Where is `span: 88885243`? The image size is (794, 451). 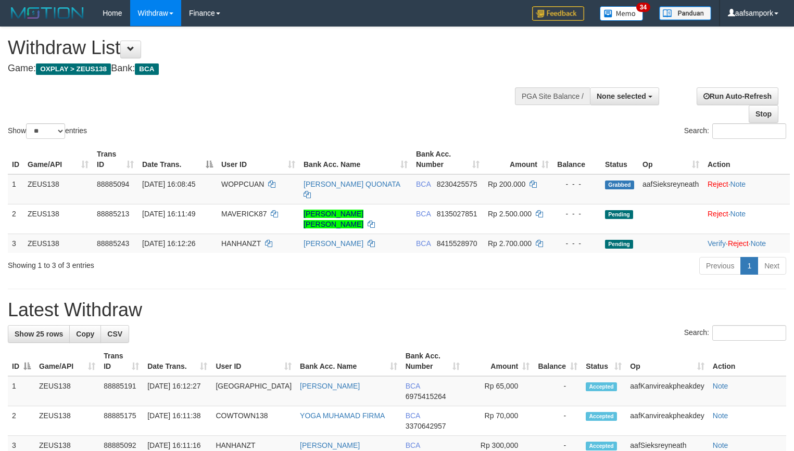 span: 88885243 is located at coordinates (113, 244).